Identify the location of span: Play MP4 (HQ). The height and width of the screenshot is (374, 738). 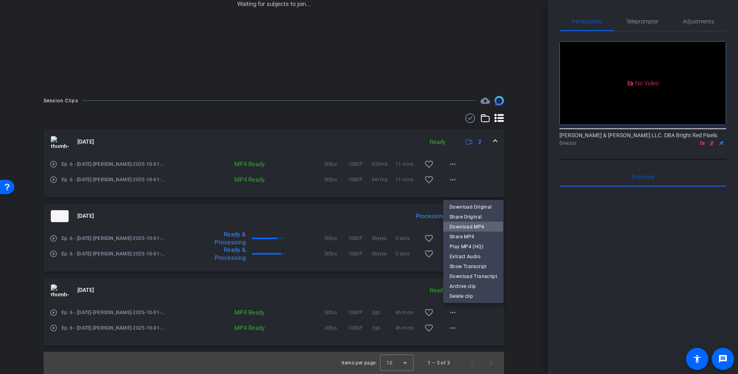
(473, 247).